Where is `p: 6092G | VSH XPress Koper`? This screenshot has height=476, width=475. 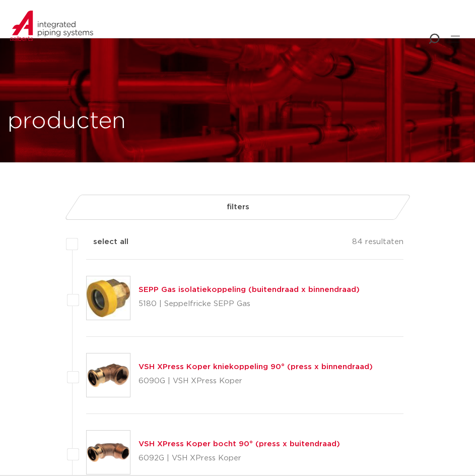
p: 6092G | VSH XPress Koper is located at coordinates (239, 458).